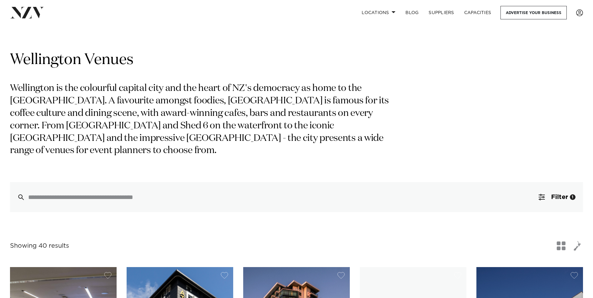 Image resolution: width=593 pixels, height=298 pixels. I want to click on a: SUPPLIERS, so click(441, 13).